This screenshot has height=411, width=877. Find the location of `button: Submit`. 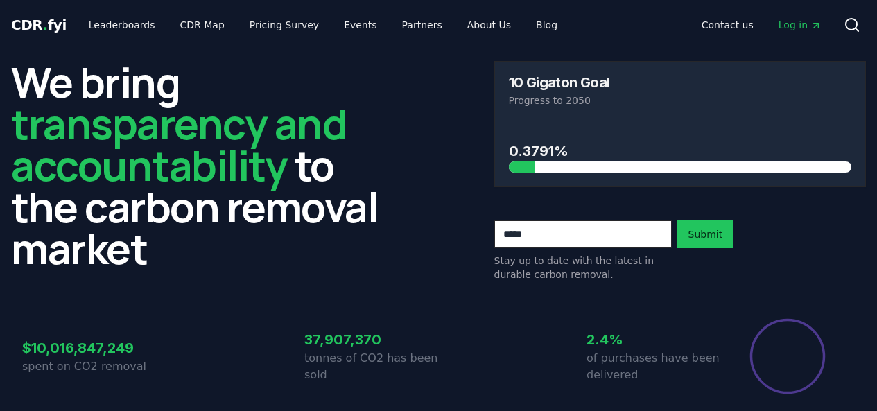

button: Submit is located at coordinates (706, 234).